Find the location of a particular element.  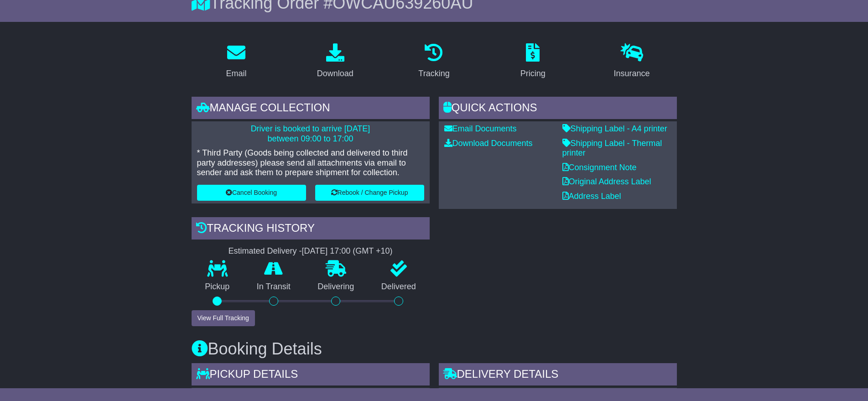

div: Tracking history is located at coordinates (311, 229).